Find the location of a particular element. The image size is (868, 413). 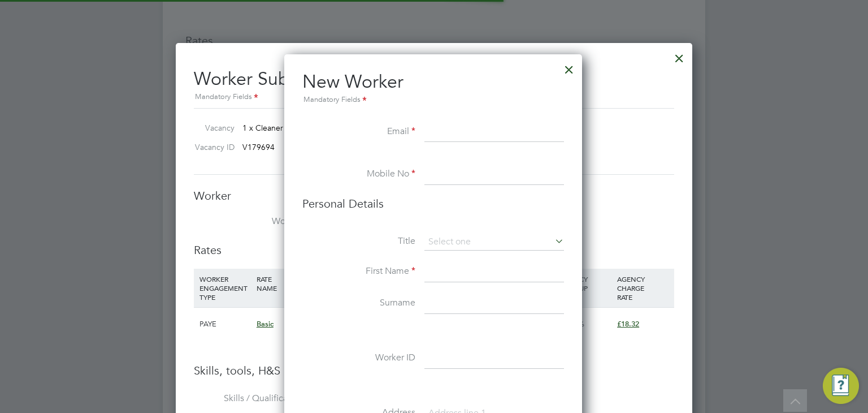

label: Surname is located at coordinates (359, 303).